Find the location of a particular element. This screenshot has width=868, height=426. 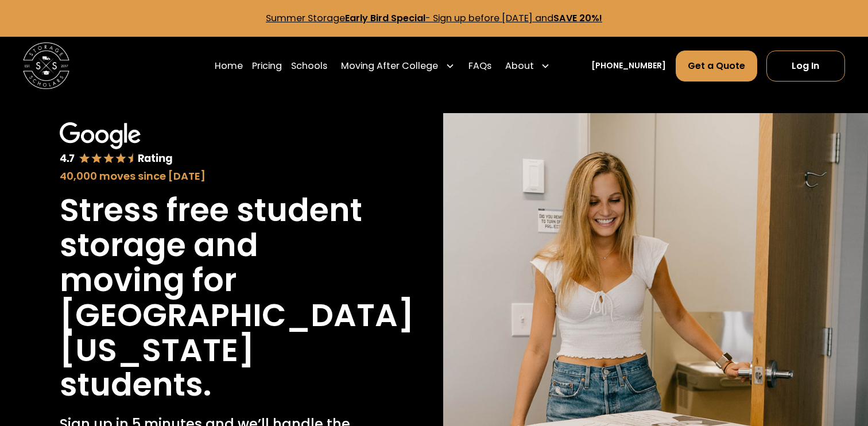

a: FAQs is located at coordinates (480, 66).